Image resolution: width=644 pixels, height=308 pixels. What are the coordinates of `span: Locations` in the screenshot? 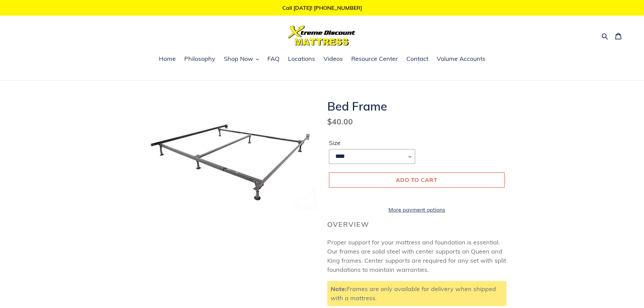 It's located at (301, 59).